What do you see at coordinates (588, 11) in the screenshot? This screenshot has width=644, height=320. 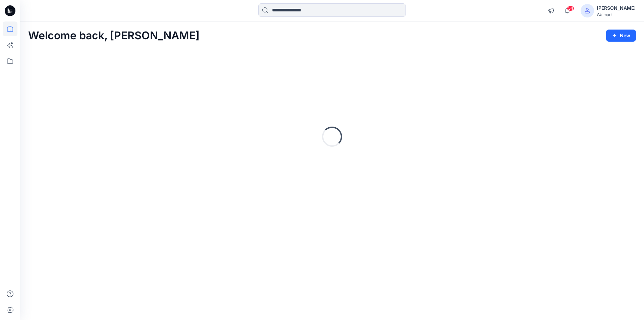 I see `svg: avatar` at bounding box center [588, 11].